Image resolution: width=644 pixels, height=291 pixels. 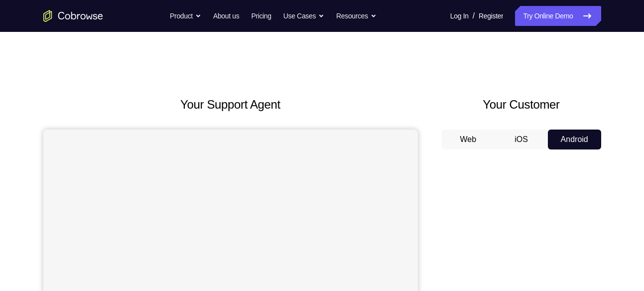 What do you see at coordinates (468, 140) in the screenshot?
I see `button: Web` at bounding box center [468, 140].